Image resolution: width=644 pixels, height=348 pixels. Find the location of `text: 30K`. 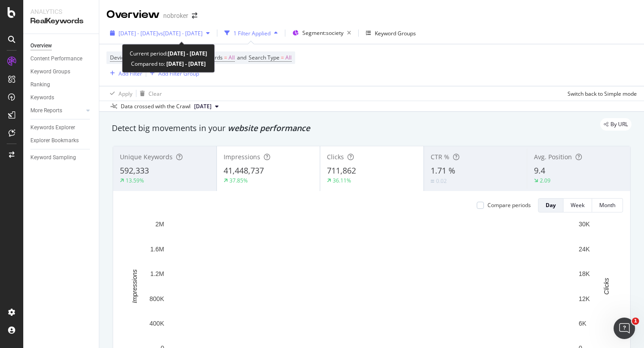

text: 30K is located at coordinates (585, 224).